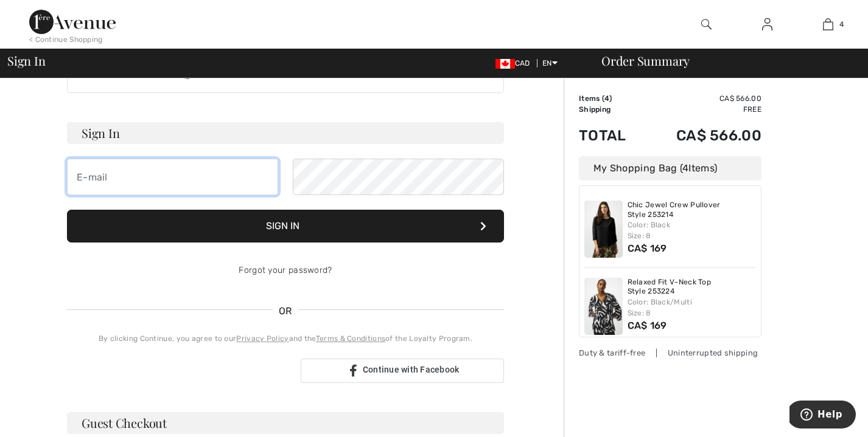 The width and height of the screenshot is (868, 437). What do you see at coordinates (285, 312) in the screenshot?
I see `span: OR` at bounding box center [285, 312].